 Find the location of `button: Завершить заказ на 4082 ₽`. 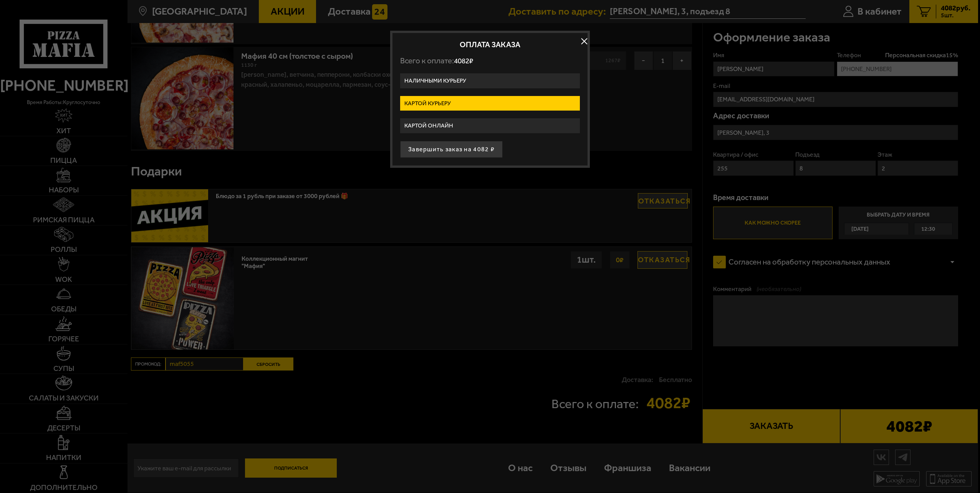

button: Завершить заказ на 4082 ₽ is located at coordinates (451, 149).